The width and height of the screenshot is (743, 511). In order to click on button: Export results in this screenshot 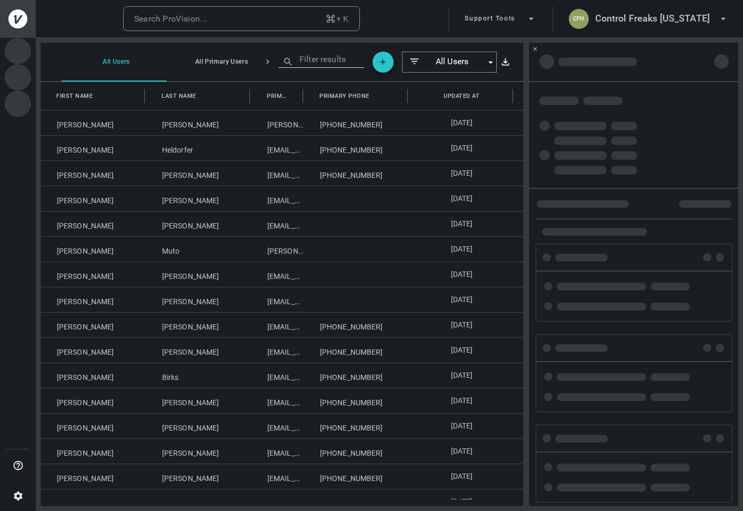, I will do `click(505, 62)`.